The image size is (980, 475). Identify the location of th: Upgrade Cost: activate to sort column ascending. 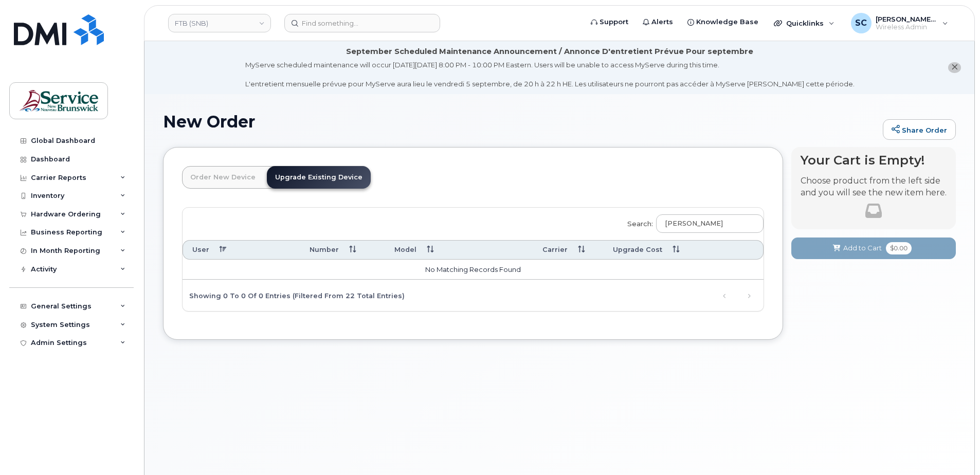
(653, 249).